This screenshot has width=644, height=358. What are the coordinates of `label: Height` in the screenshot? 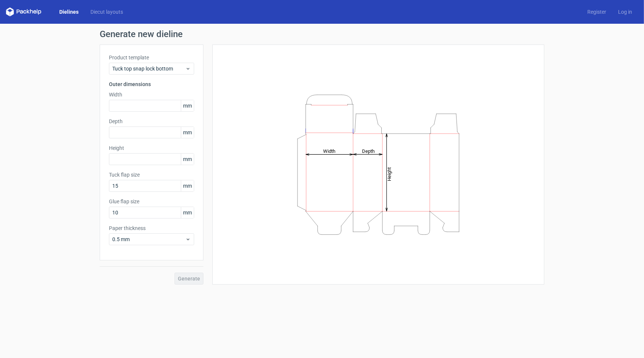 It's located at (152, 148).